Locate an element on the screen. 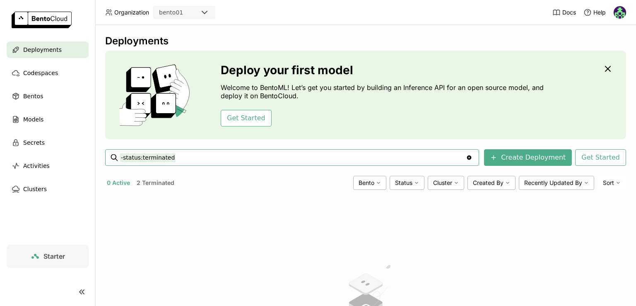  a: Codespaces is located at coordinates (48, 73).